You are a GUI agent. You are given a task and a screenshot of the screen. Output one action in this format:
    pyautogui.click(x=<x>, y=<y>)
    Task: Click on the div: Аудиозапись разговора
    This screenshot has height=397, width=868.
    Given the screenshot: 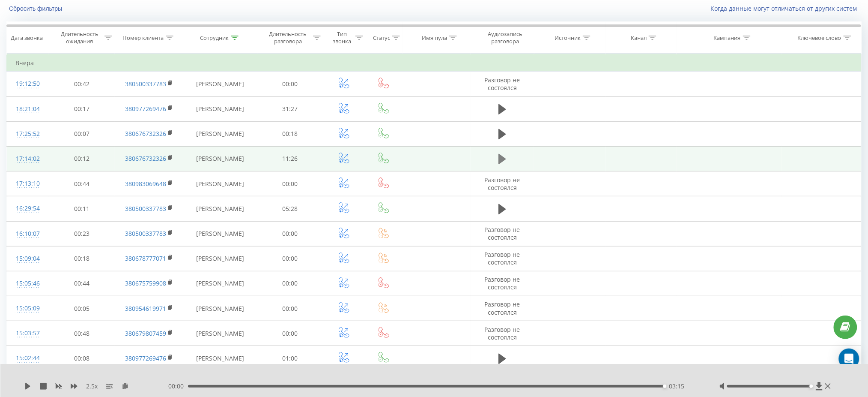 What is the action you would take?
    pyautogui.click(x=505, y=38)
    